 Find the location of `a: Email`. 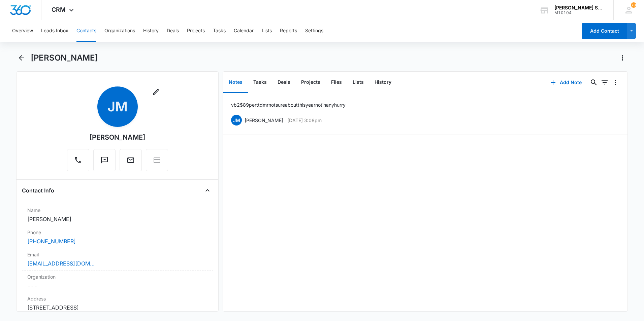

a: Email is located at coordinates (131, 162).